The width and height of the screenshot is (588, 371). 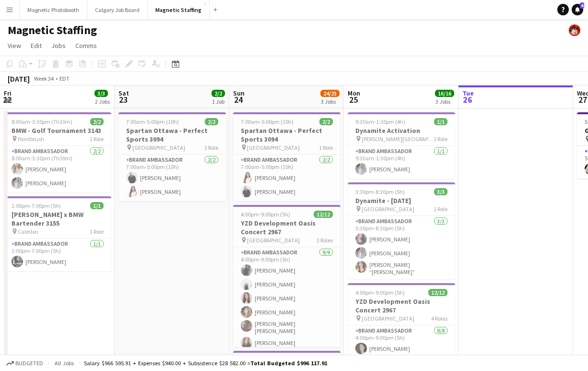 I want to click on a: Comms, so click(x=86, y=46).